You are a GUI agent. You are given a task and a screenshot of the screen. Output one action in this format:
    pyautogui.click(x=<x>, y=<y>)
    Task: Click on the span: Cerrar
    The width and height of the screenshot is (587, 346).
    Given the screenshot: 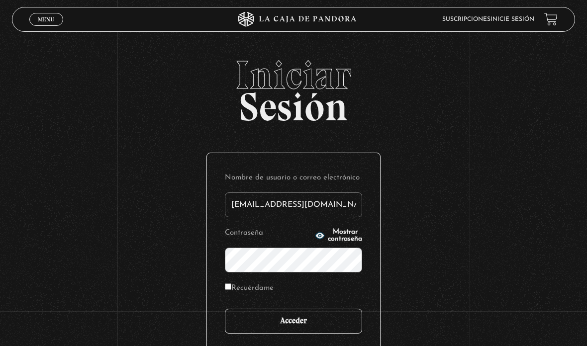 What is the action you would take?
    pyautogui.click(x=46, y=28)
    